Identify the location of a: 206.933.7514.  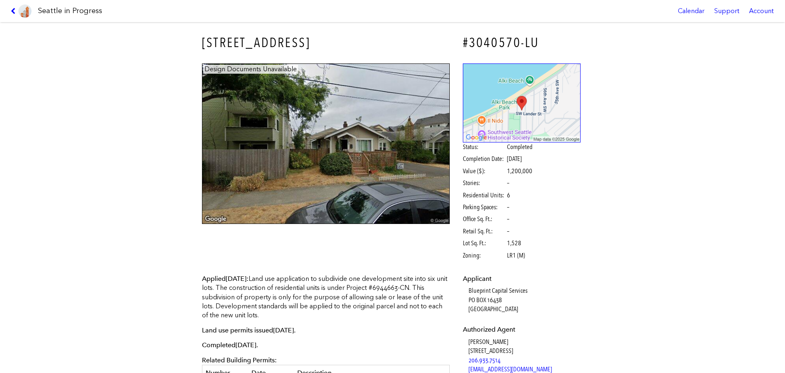
(485, 360).